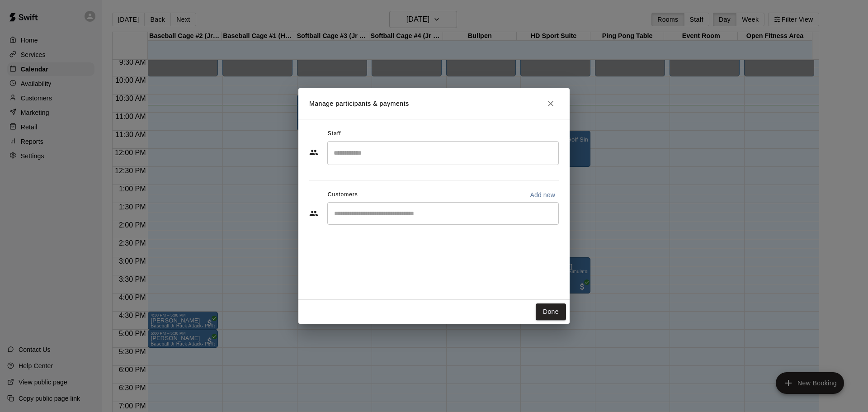 This screenshot has height=412, width=868. I want to click on p: Manage participants & payments, so click(359, 104).